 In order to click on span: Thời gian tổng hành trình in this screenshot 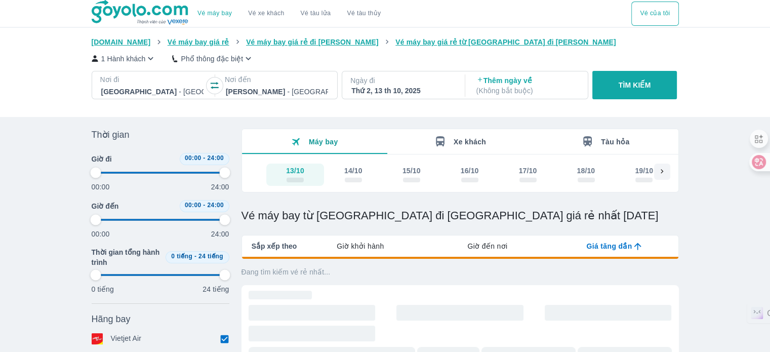, I will do `click(127, 257)`.